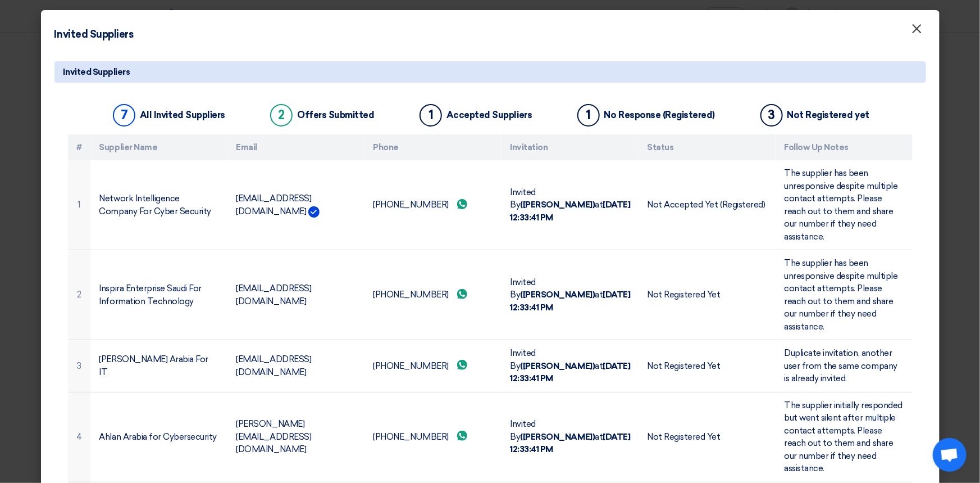 This screenshot has height=483, width=980. What do you see at coordinates (659, 115) in the screenshot?
I see `div: No Response (Registered)` at bounding box center [659, 115].